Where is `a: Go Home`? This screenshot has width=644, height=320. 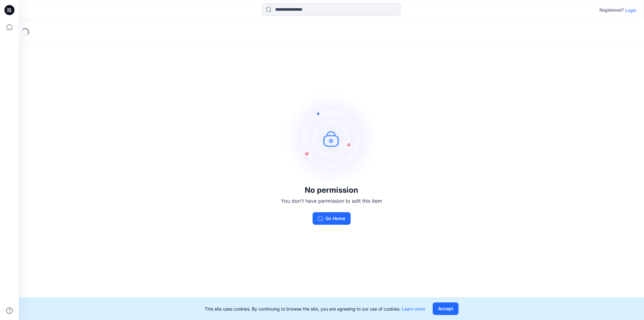
a: Go Home is located at coordinates (332, 219).